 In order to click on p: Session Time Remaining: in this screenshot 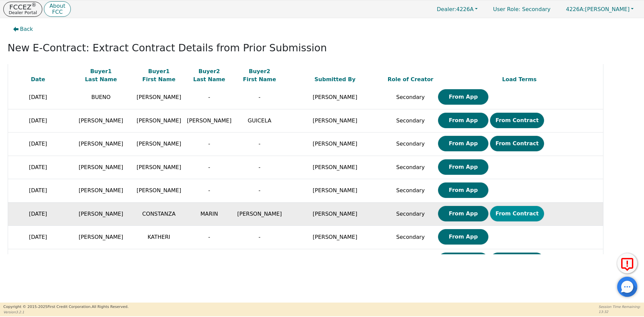, I will do `click(620, 307)`.